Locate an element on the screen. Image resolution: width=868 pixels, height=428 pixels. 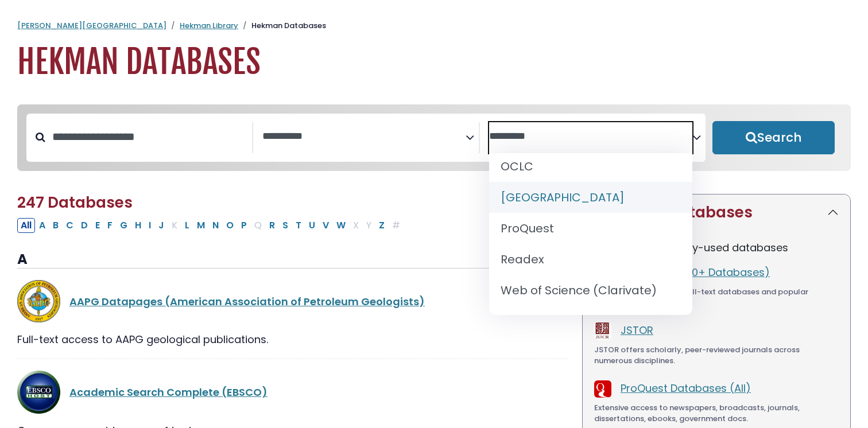
input: Search database by title or keyword is located at coordinates (149, 137).